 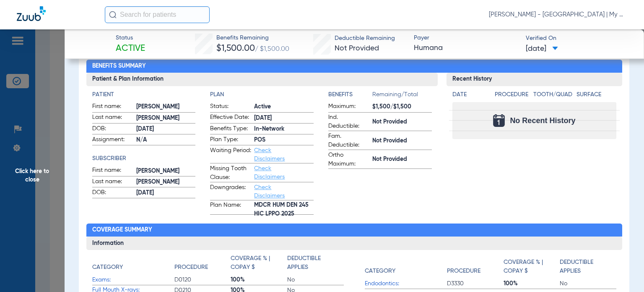 I want to click on span: Exams:, so click(x=133, y=280).